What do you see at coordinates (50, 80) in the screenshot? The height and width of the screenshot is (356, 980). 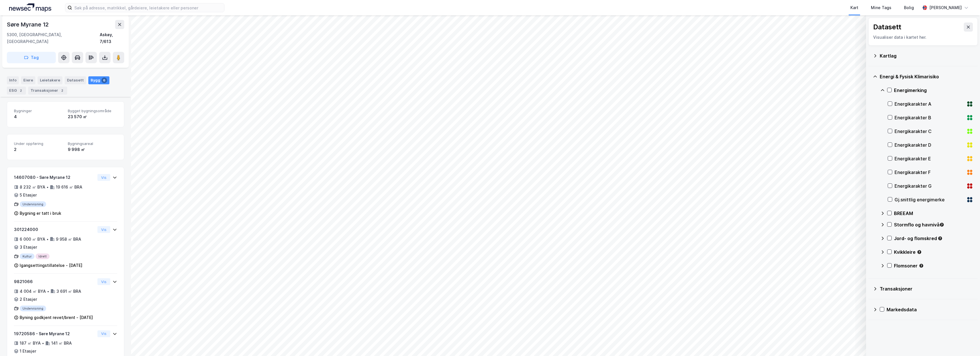 I see `div: Leietakere` at bounding box center [50, 80].